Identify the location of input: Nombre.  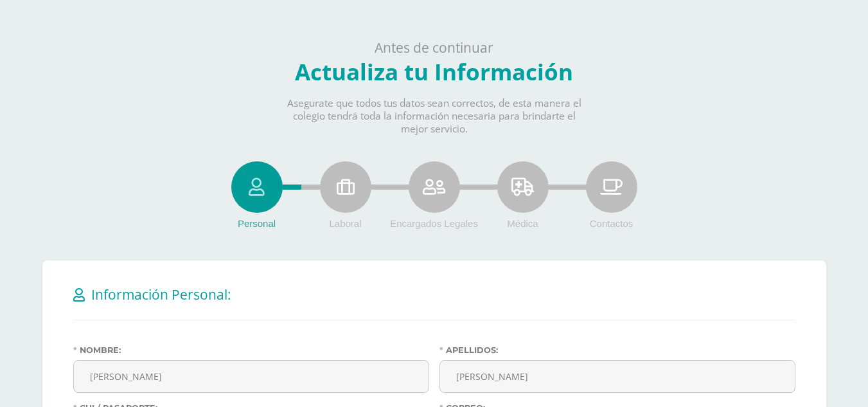
(251, 376).